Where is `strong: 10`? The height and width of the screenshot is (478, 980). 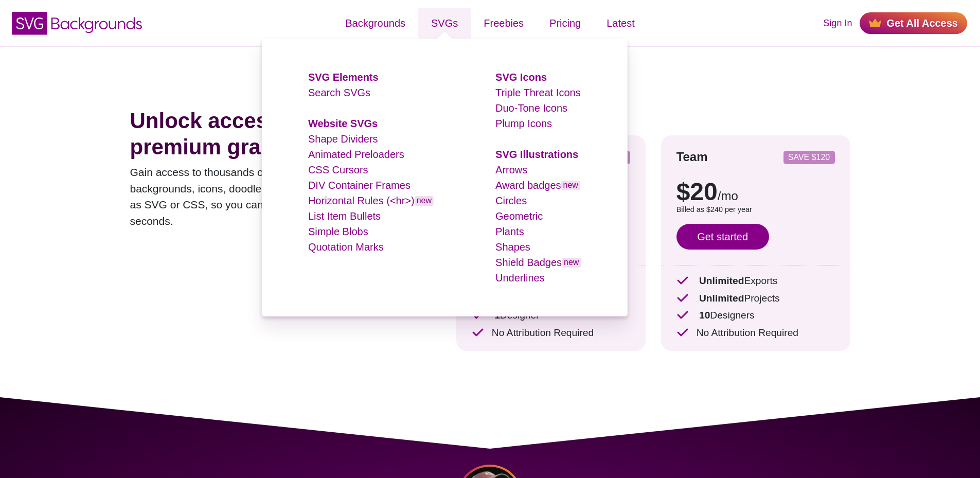 strong: 10 is located at coordinates (704, 315).